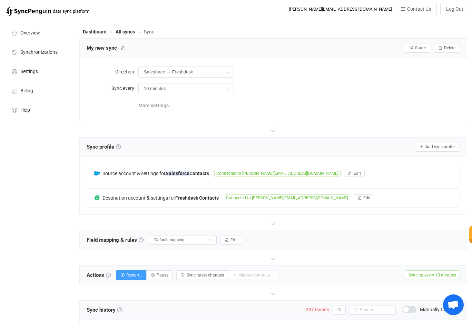 The image size is (472, 322). What do you see at coordinates (455, 9) in the screenshot?
I see `button: Log Out` at bounding box center [455, 9].